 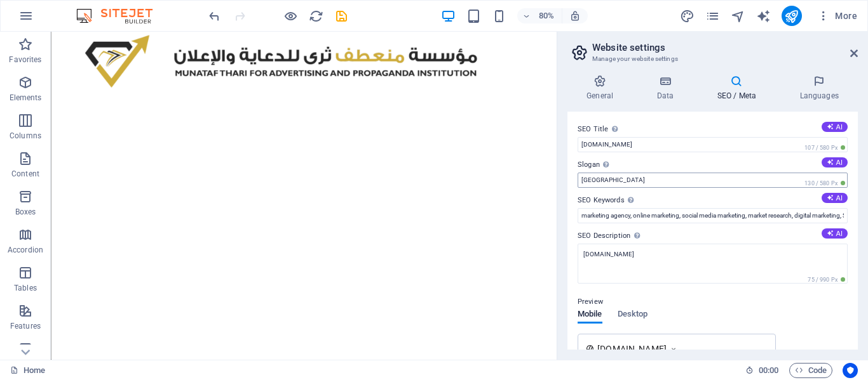 I want to click on input: Slogan..., so click(x=712, y=180).